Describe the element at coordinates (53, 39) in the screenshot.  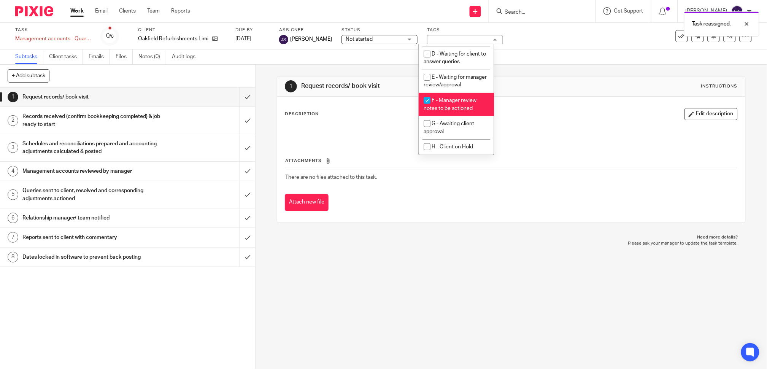
I see `div: Management accounts - Quarterly` at that location.